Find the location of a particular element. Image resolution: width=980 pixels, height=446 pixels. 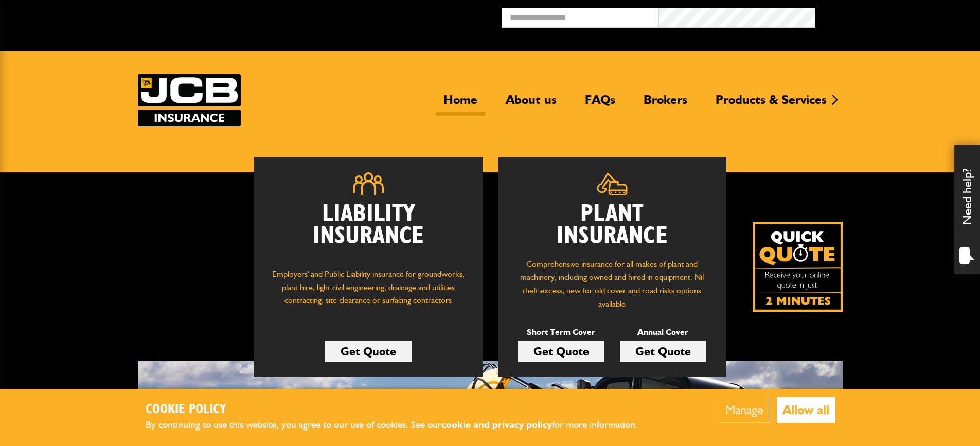

a: Products & Services is located at coordinates (771, 104).